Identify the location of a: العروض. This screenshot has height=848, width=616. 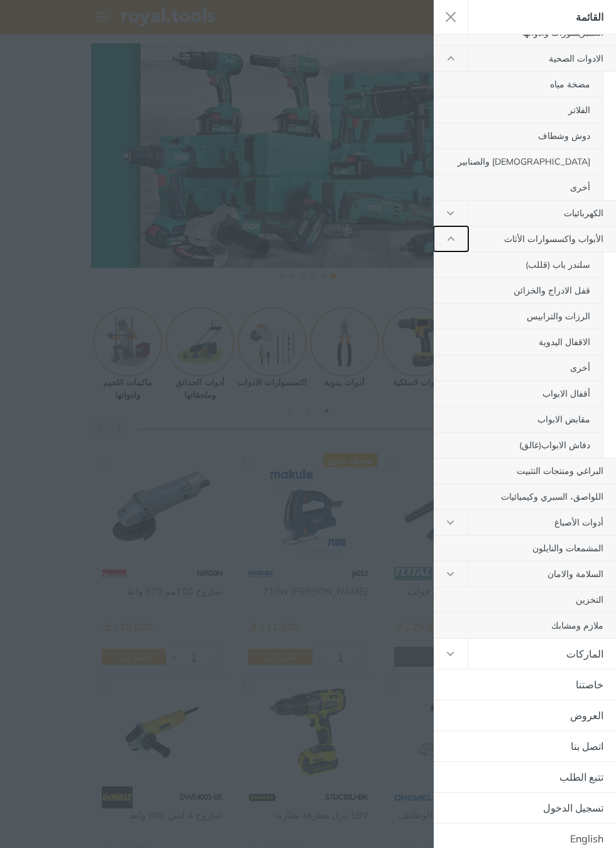
(524, 715).